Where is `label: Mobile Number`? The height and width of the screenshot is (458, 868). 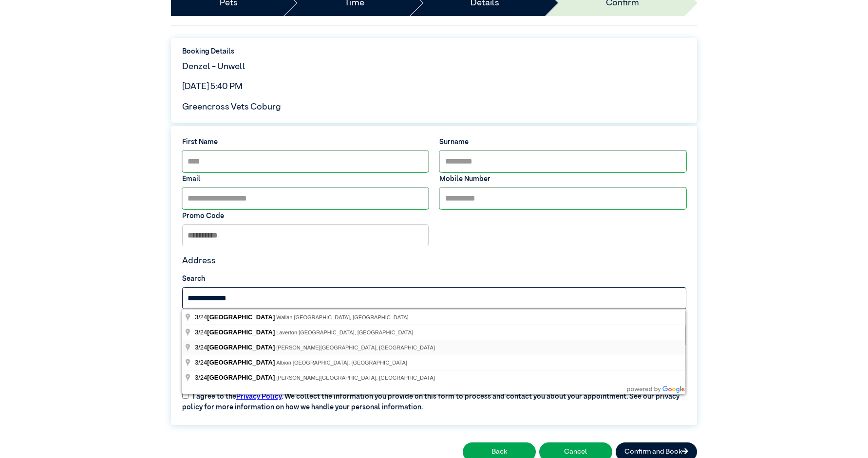 label: Mobile Number is located at coordinates (563, 180).